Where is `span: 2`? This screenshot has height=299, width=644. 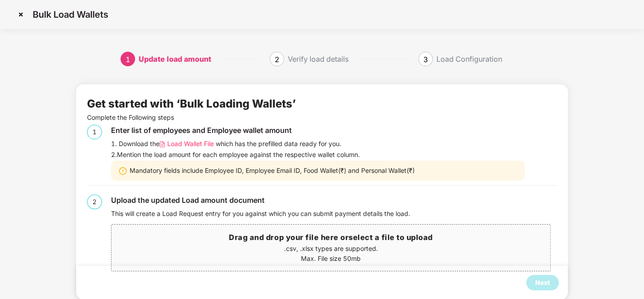 span: 2 is located at coordinates (277, 60).